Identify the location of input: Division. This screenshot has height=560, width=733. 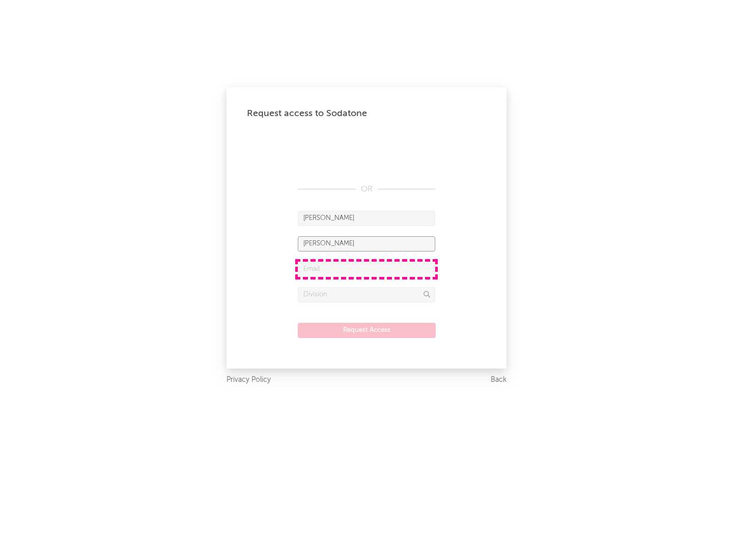
(366, 295).